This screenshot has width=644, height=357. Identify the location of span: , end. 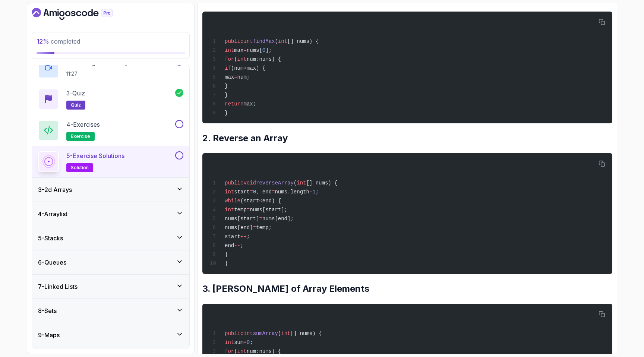
(264, 192).